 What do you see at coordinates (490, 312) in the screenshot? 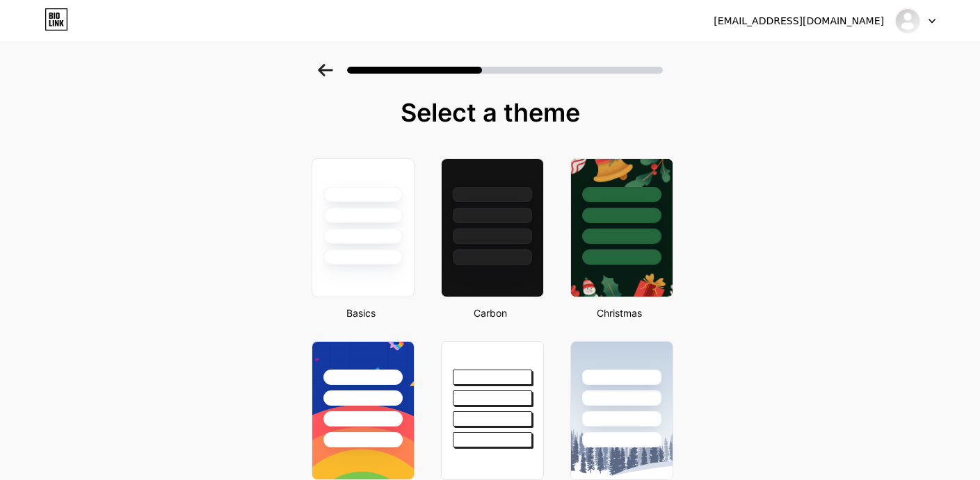
I see `div: Carbon` at bounding box center [490, 312].